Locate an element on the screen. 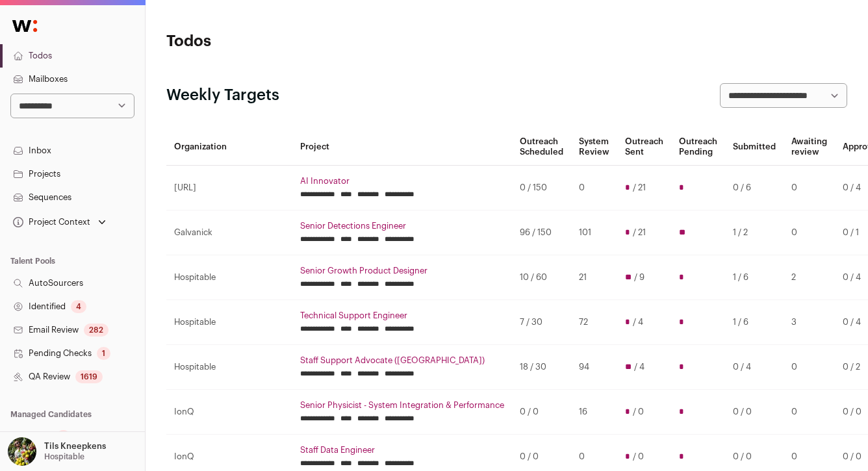 This screenshot has width=868, height=471. td: 7 / 30 is located at coordinates (541, 322).